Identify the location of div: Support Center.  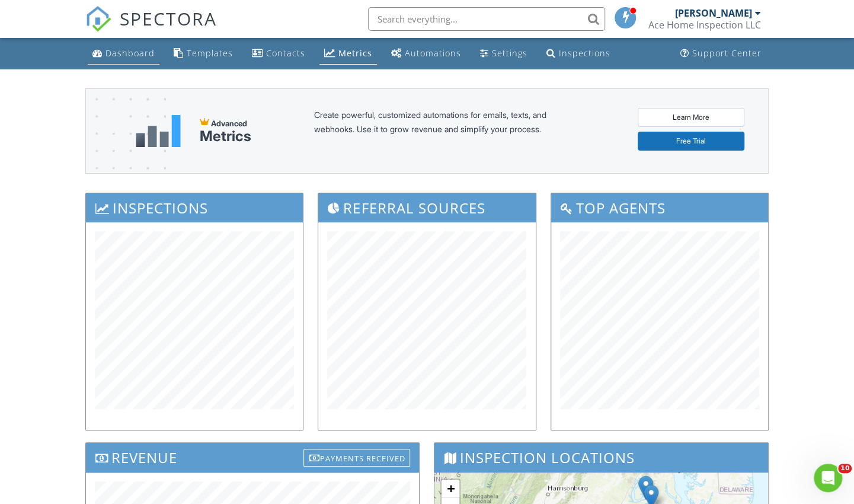
(727, 53).